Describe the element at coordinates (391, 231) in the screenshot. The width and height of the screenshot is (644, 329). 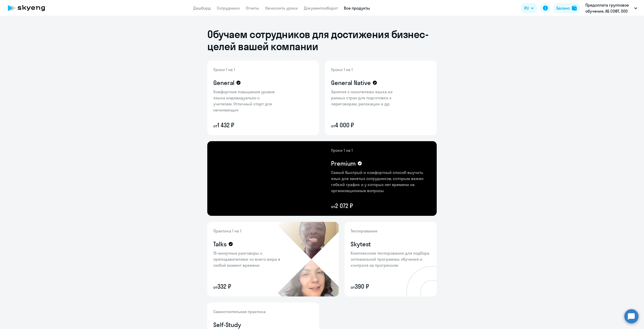
I see `p: Тестирование` at that location.